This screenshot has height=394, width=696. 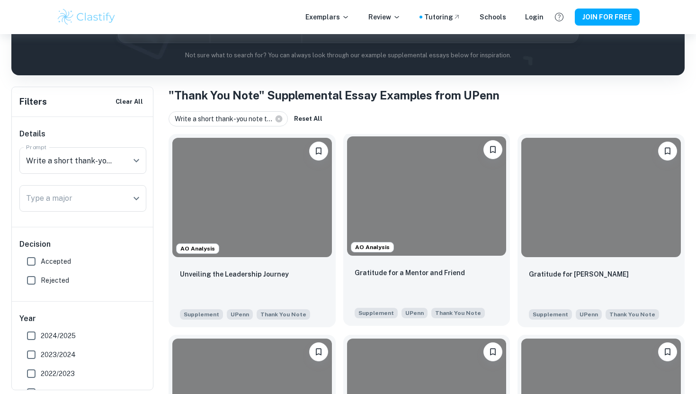 I want to click on button: Help and Feedback, so click(x=559, y=17).